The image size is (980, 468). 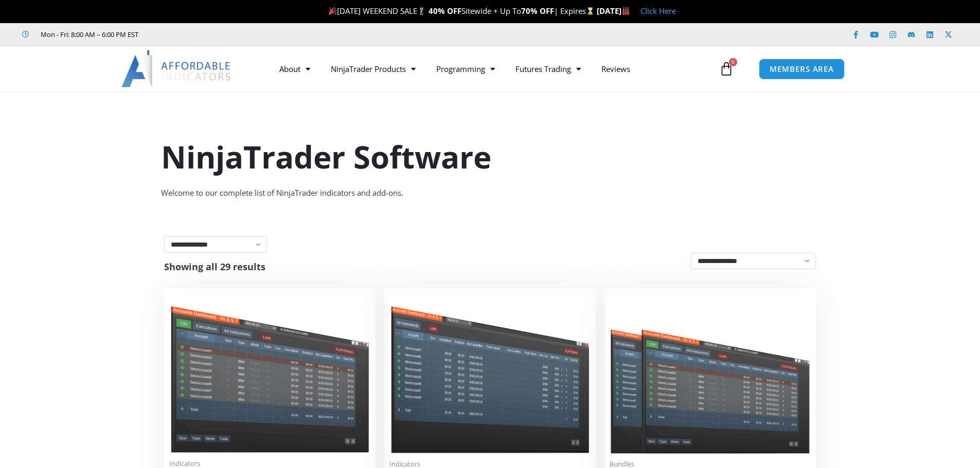 What do you see at coordinates (615, 69) in the screenshot?
I see `a: Reviews` at bounding box center [615, 69].